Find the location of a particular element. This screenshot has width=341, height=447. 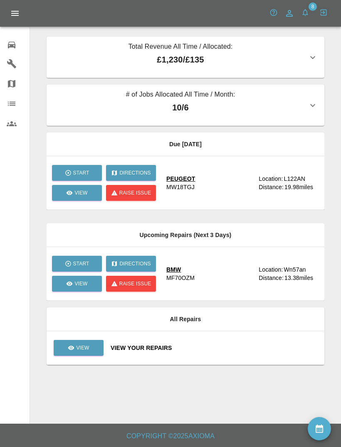

a: BMWMF70OZM is located at coordinates (209, 273).